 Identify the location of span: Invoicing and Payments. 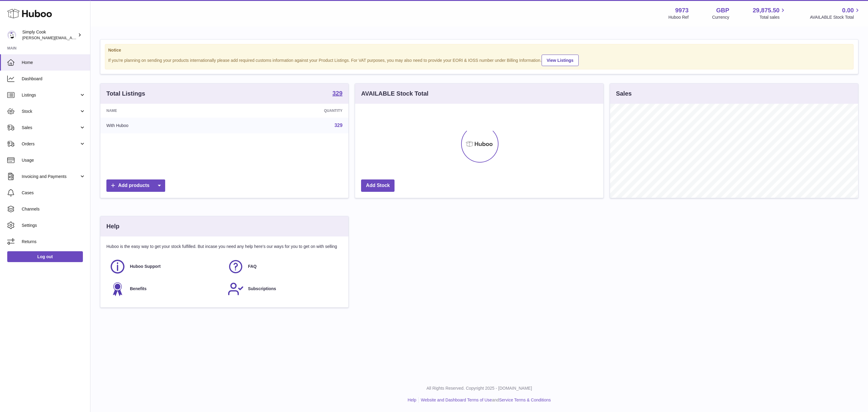
(50, 176).